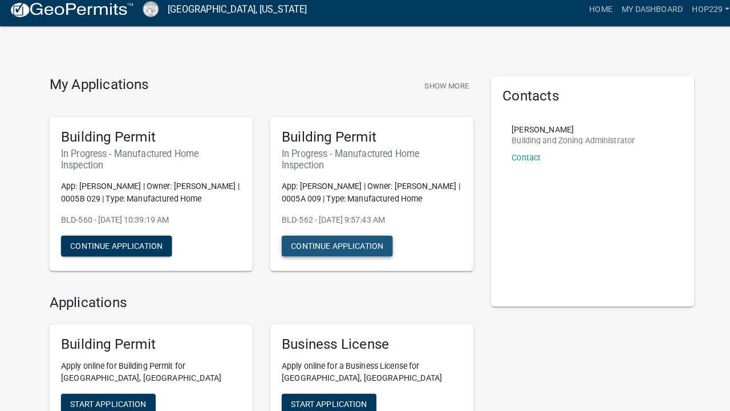 This screenshot has height=411, width=730. What do you see at coordinates (640, 17) in the screenshot?
I see `a: My Dashboard` at bounding box center [640, 17].